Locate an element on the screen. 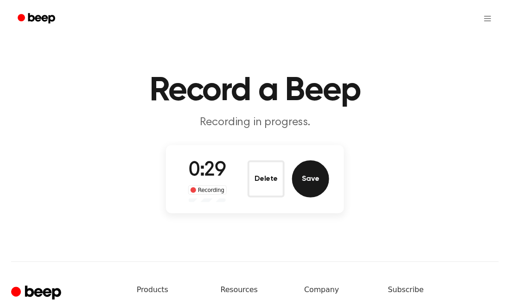  div: Recording is located at coordinates (207, 190).